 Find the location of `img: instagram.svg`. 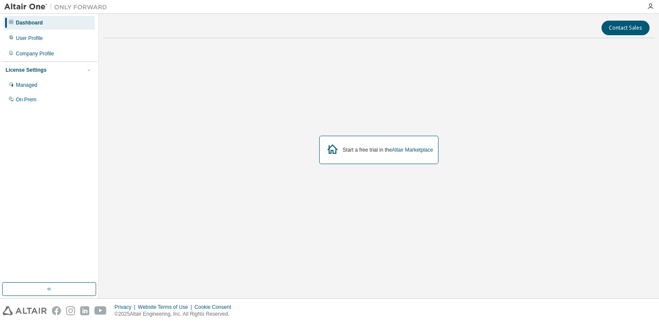

img: instagram.svg is located at coordinates (70, 310).